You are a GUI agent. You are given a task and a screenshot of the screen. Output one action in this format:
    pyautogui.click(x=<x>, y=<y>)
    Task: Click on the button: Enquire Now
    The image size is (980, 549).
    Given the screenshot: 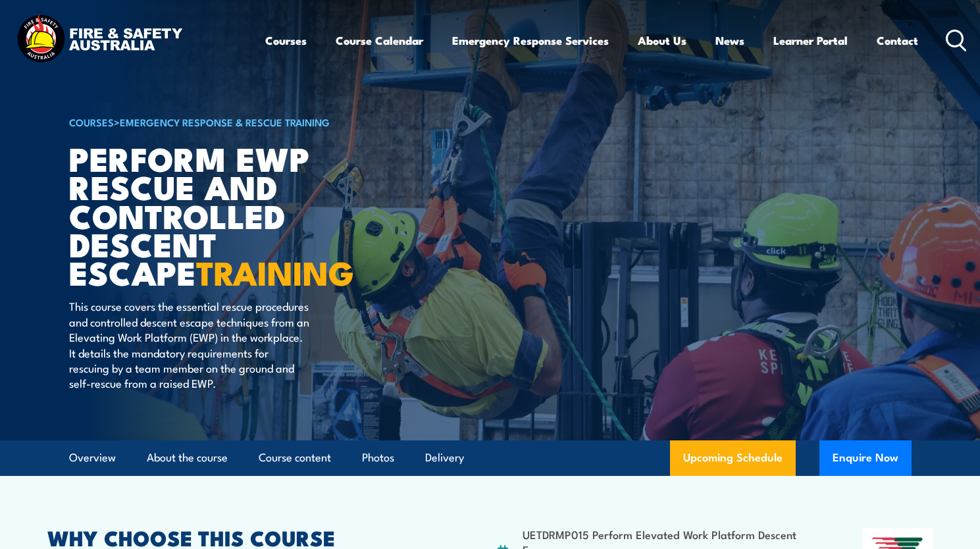 What is the action you would take?
    pyautogui.click(x=865, y=458)
    